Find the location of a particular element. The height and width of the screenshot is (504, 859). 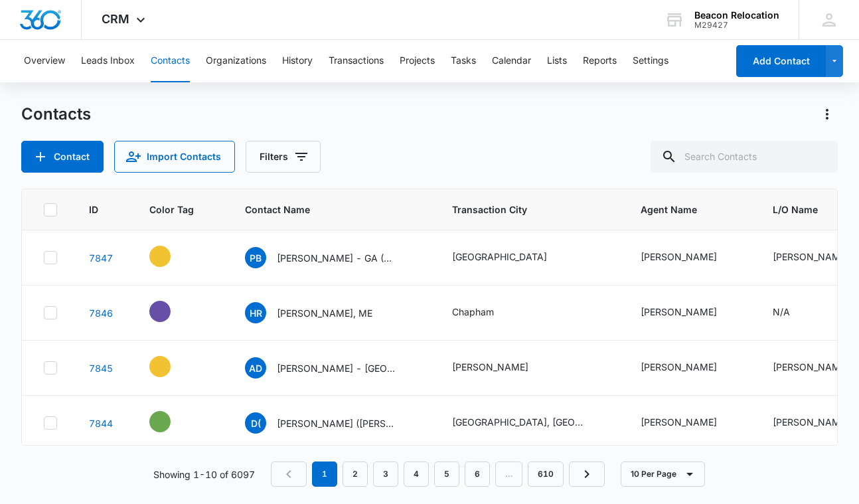

button: Overview is located at coordinates (44, 61).